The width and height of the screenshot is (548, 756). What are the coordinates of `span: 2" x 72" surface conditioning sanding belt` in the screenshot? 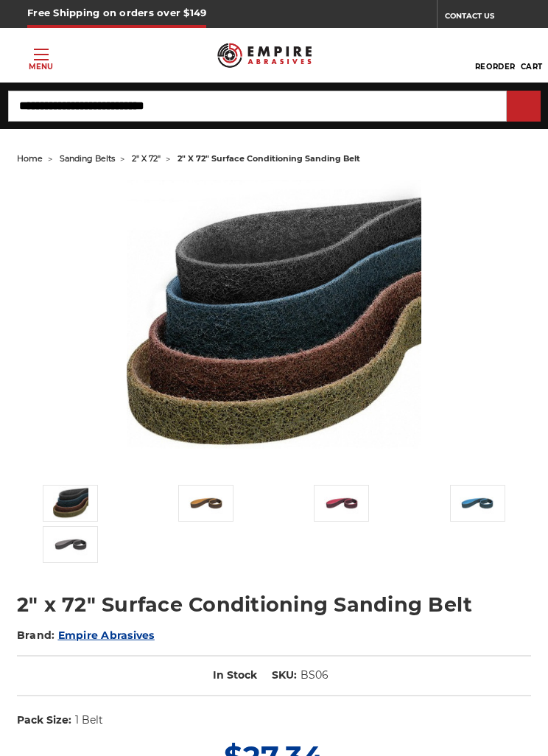 It's located at (269, 158).